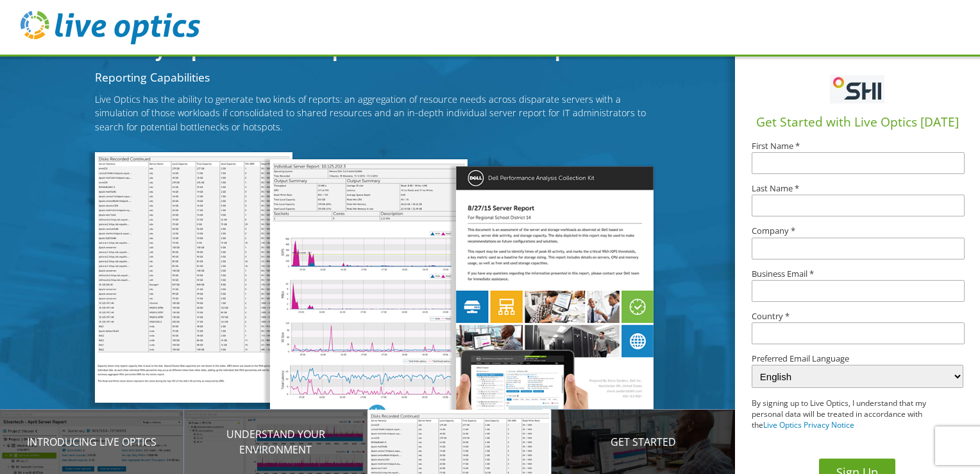  I want to click on label: Business Email *, so click(857, 274).